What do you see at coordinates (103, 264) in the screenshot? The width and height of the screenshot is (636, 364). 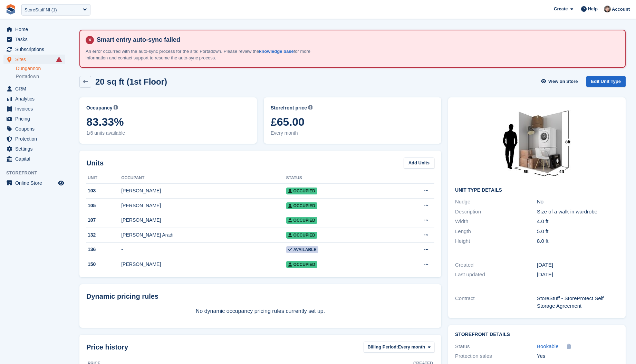 I see `div: 150` at bounding box center [103, 264].